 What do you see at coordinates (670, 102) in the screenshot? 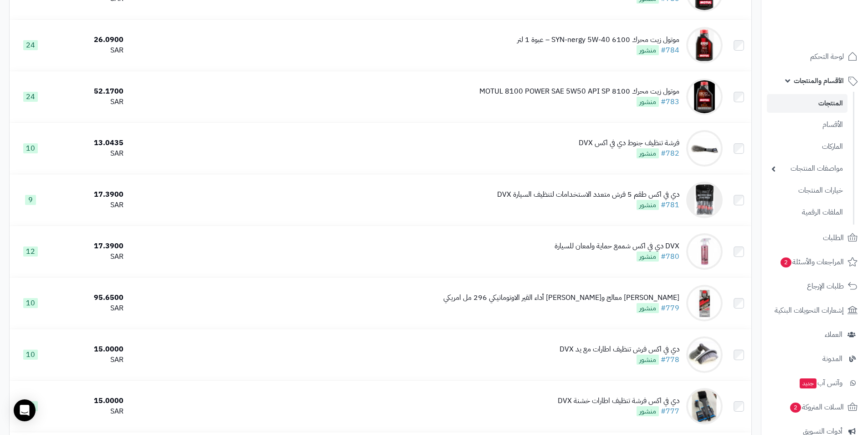
I see `a: #783` at bounding box center [670, 102].